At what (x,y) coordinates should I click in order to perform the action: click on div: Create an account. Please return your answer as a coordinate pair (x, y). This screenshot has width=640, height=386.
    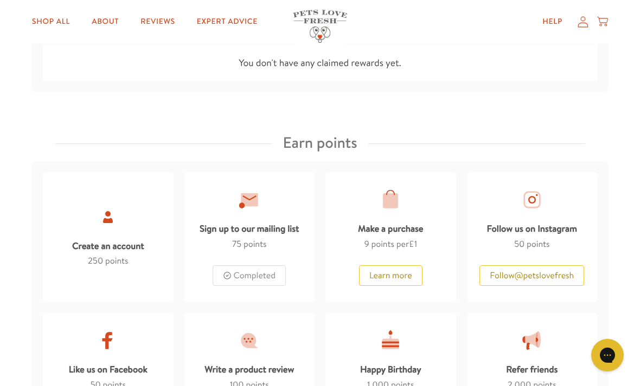
    Looking at the image, I should click on (108, 244).